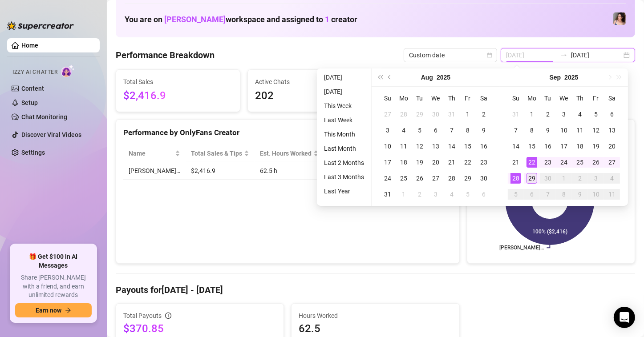  What do you see at coordinates (452, 146) in the screenshot?
I see `div: 14` at bounding box center [452, 146].